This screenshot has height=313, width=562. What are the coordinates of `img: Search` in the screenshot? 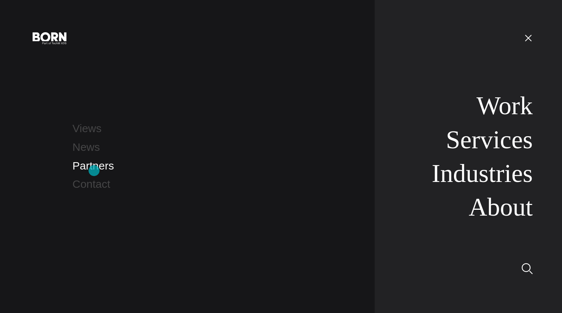 It's located at (528, 269).